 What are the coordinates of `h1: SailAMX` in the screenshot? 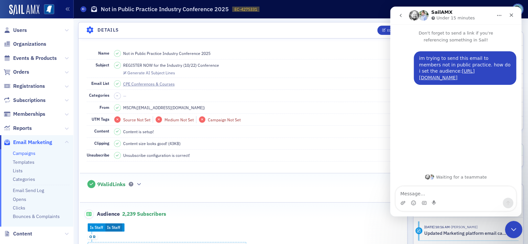 It's located at (52, 6).